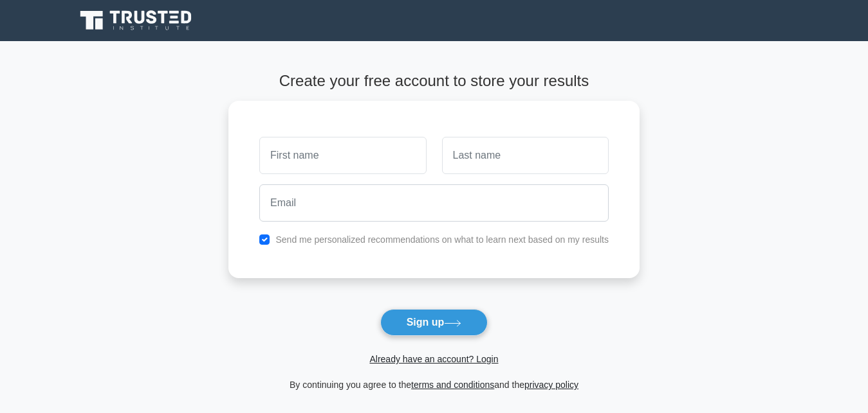  I want to click on button: Sign up, so click(434, 323).